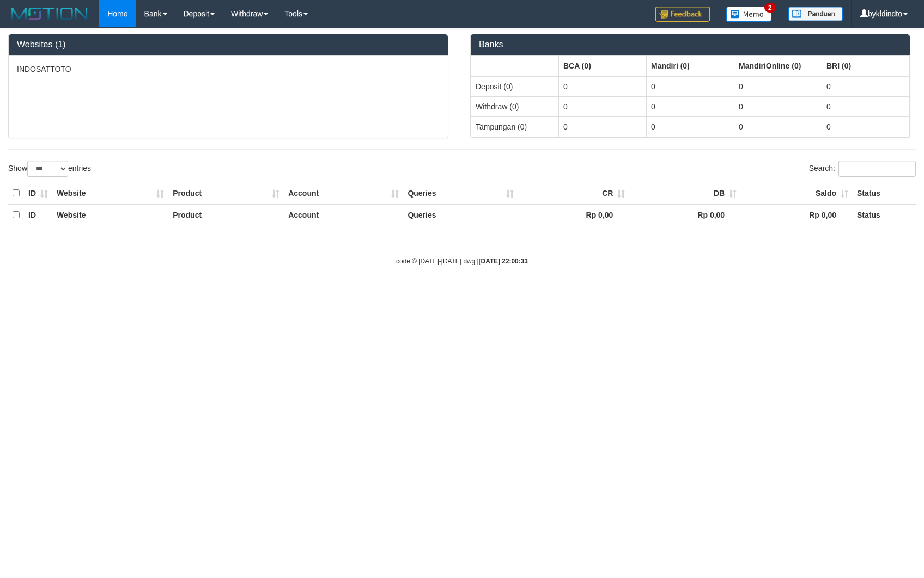 The height and width of the screenshot is (578, 924). What do you see at coordinates (49, 169) in the screenshot?
I see `label: Show entries` at bounding box center [49, 169].